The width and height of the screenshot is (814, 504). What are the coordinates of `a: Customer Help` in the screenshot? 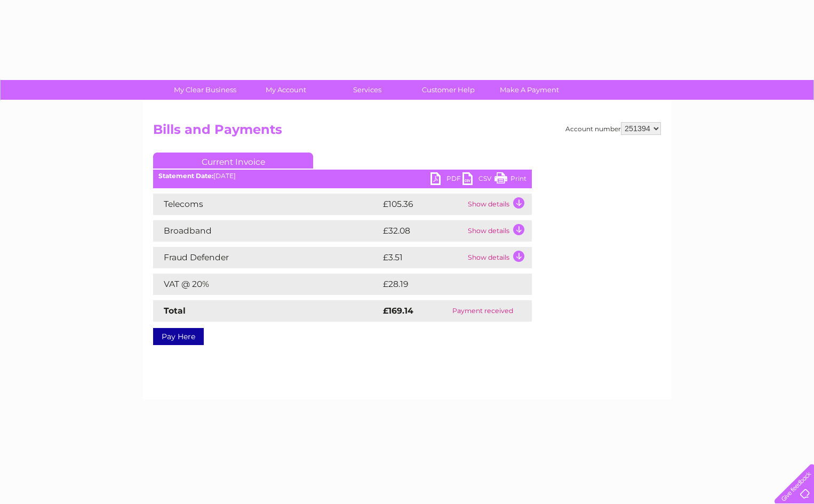 It's located at (448, 90).